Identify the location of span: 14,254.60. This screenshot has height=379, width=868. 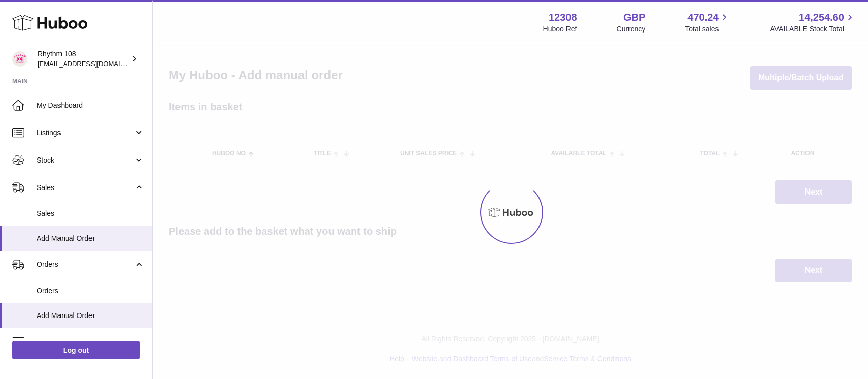
(821, 17).